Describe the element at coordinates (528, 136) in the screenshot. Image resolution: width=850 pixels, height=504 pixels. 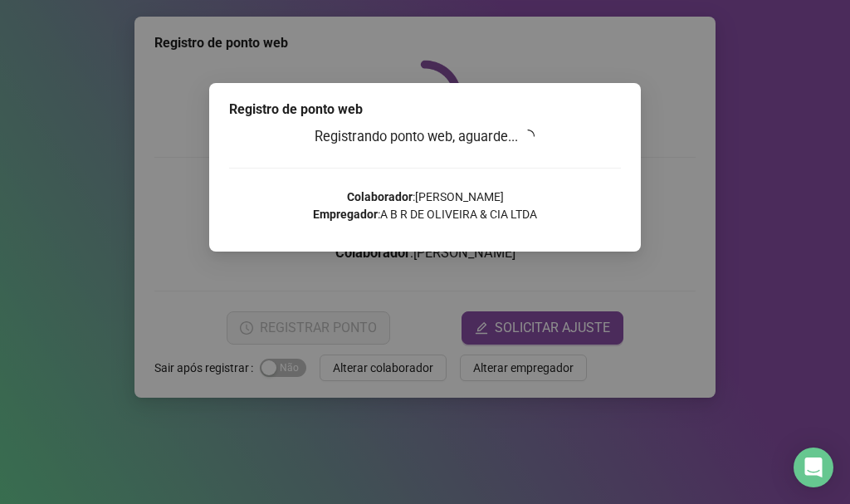
I see `span: loading` at that location.